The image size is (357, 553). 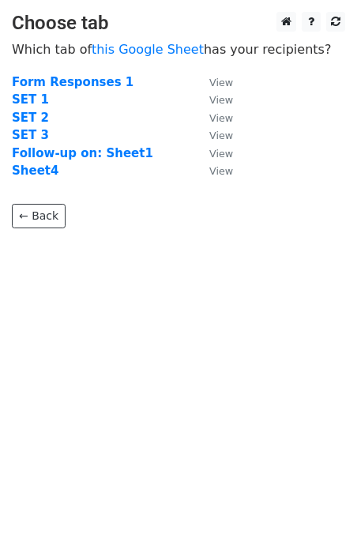 What do you see at coordinates (30, 135) in the screenshot?
I see `strong: SET 3` at bounding box center [30, 135].